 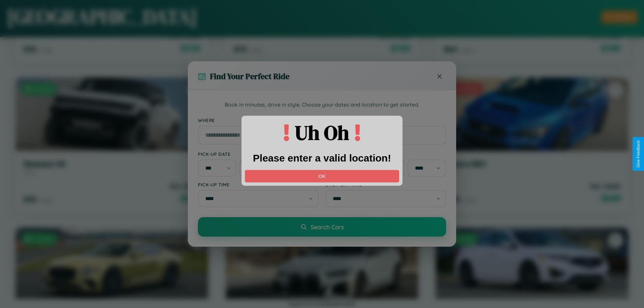 I want to click on label: Pick-up Time, so click(x=259, y=184).